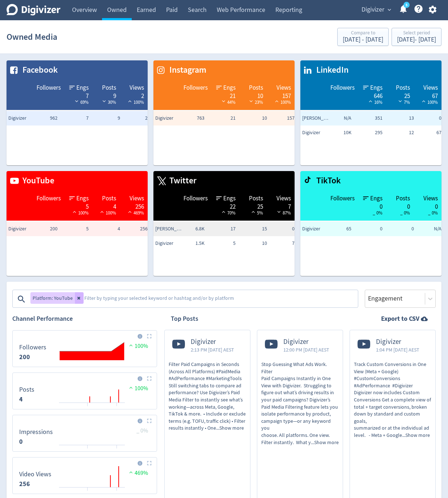 The width and height of the screenshot is (448, 498). I want to click on span: 16%, so click(374, 102).